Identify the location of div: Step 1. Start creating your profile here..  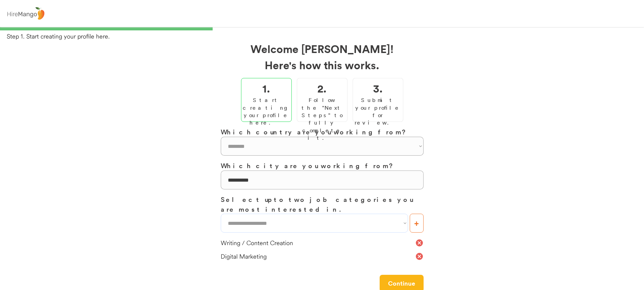
(325, 36).